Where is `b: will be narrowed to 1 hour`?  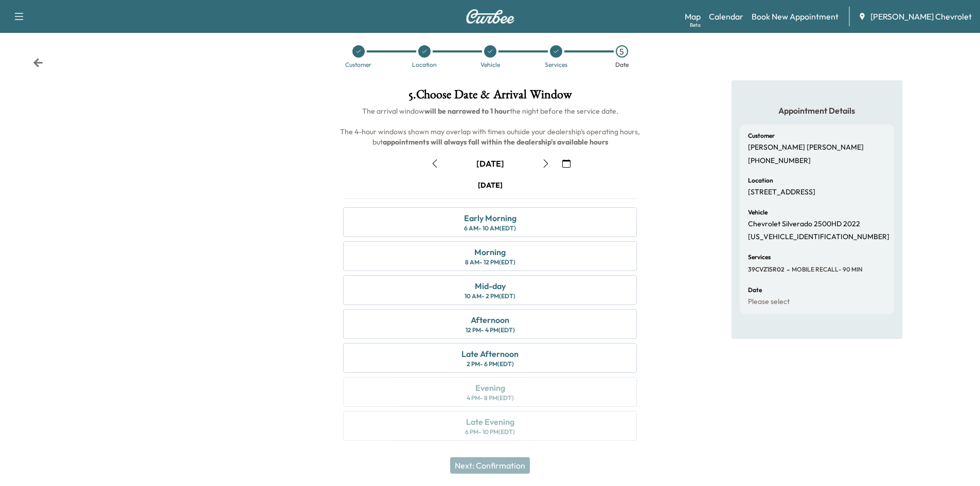 b: will be narrowed to 1 hour is located at coordinates (467, 111).